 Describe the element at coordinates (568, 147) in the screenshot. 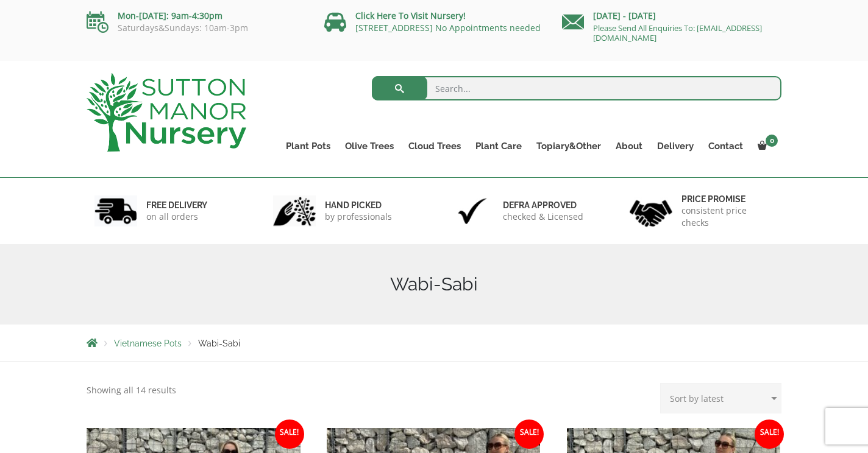

I see `a: Topiary&Other` at that location.